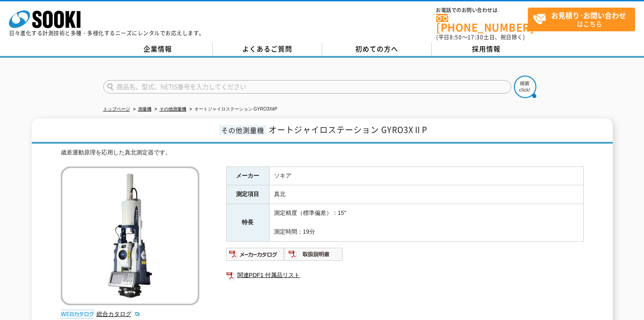 The height and width of the screenshot is (320, 644). Describe the element at coordinates (118, 314) in the screenshot. I see `a: 総合カタログ` at that location.